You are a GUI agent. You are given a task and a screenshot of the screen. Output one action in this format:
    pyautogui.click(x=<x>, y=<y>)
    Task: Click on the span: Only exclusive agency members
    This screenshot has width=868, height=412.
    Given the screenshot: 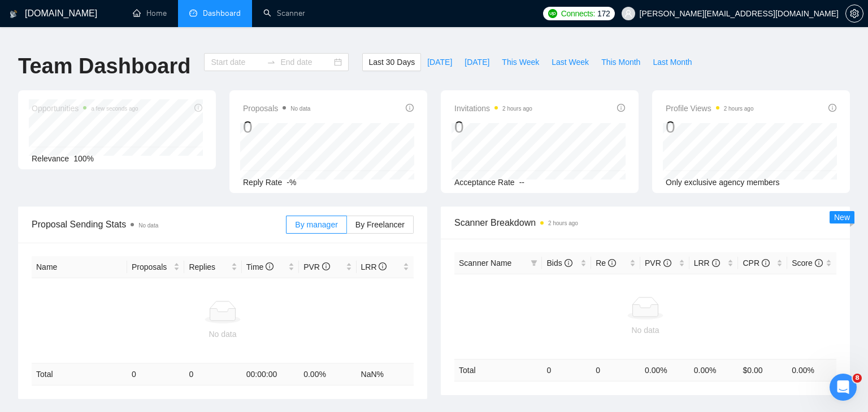 What is the action you would take?
    pyautogui.click(x=723, y=183)
    